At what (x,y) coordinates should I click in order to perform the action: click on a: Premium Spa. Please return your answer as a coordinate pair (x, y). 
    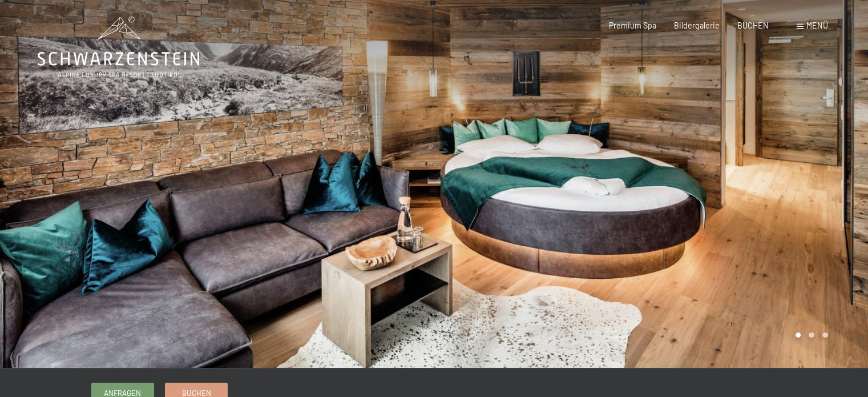
    Looking at the image, I should click on (633, 25).